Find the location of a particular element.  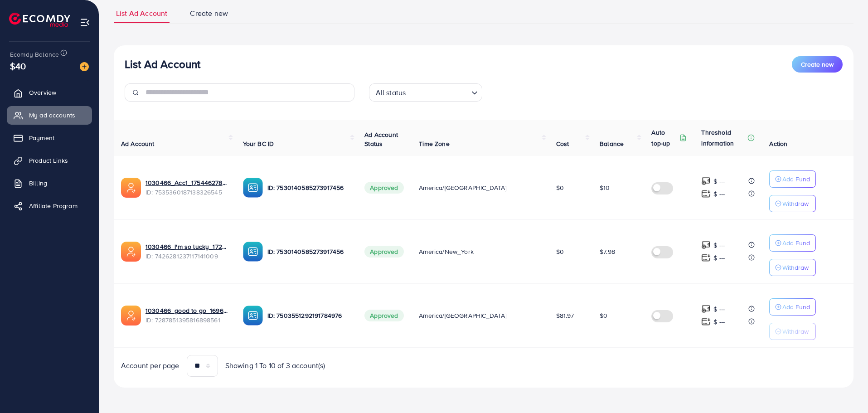

a: Overview is located at coordinates (49, 92).